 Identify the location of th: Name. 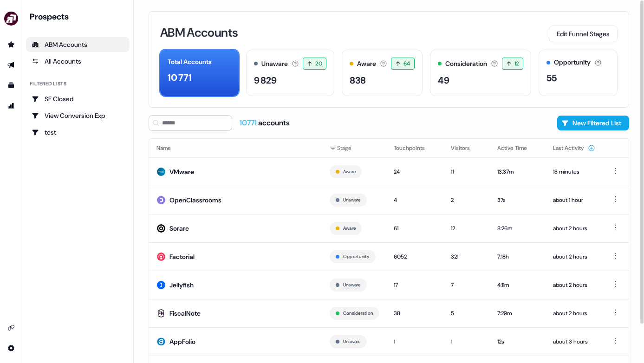
(235, 148).